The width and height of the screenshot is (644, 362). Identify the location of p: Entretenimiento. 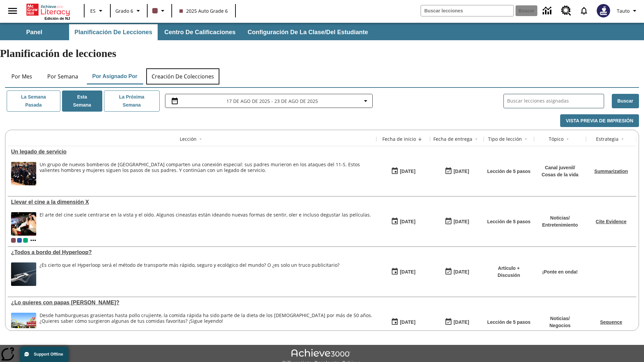
(560, 225).